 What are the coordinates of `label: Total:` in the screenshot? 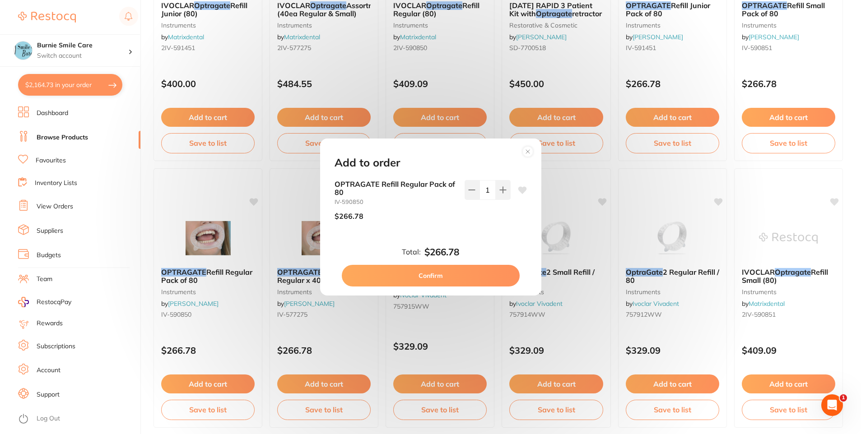 It's located at (411, 252).